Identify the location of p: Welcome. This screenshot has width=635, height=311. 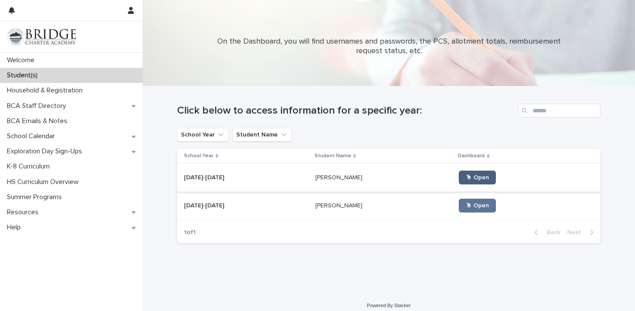
(22, 60).